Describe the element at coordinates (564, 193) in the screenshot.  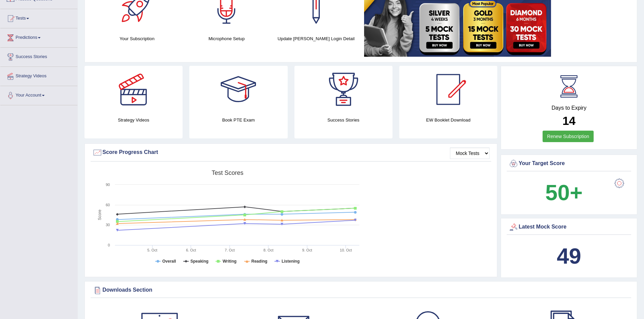
I see `b: 50+` at that location.